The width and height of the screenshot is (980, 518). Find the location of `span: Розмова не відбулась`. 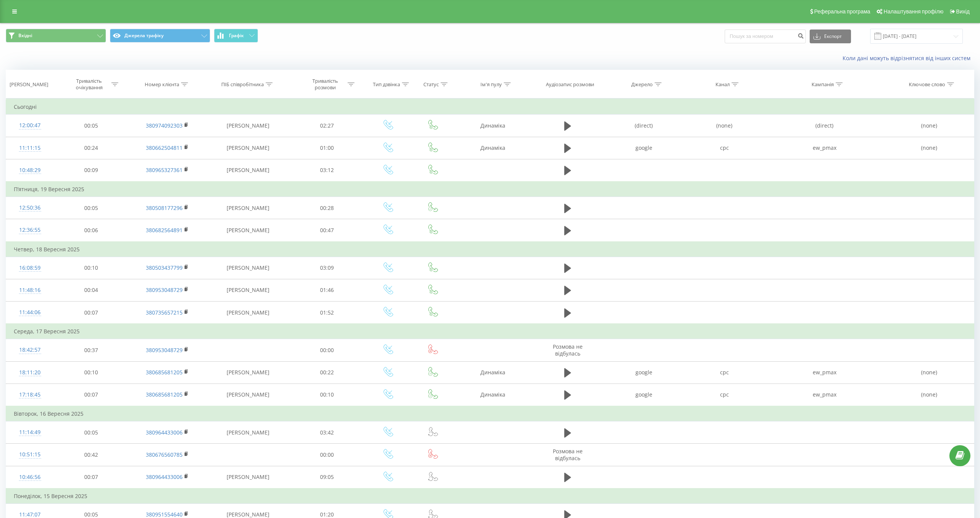

span: Розмова не відбулась is located at coordinates (568, 454).